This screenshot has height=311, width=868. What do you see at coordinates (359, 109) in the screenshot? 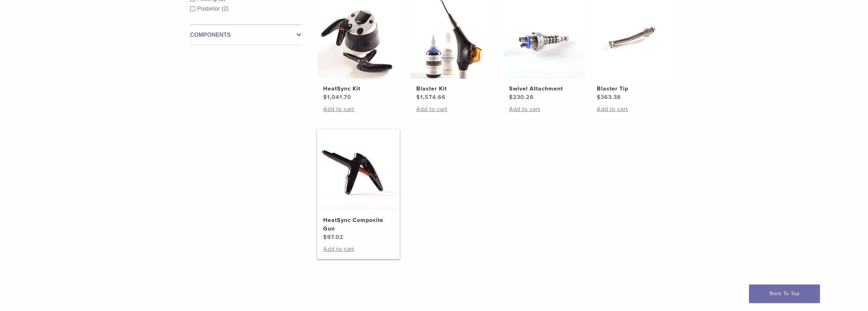
I see `a: Add to cart: “HeatSync Kit”` at bounding box center [359, 109].